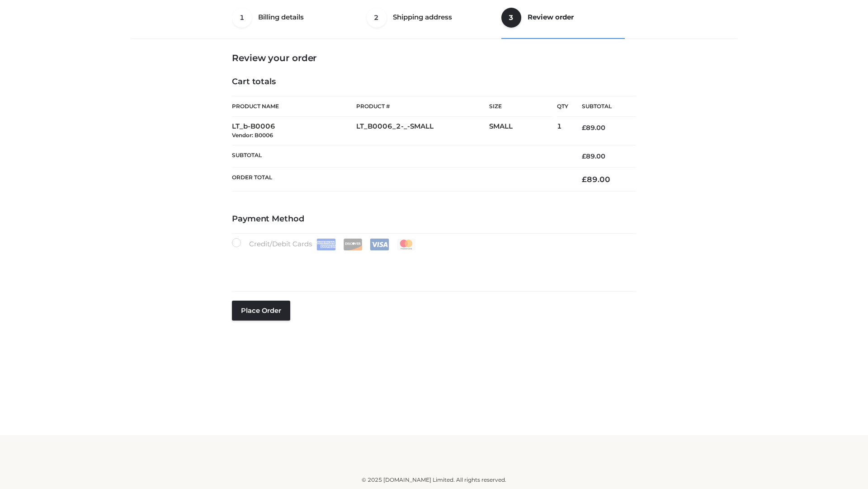  I want to click on img: Mastercard, so click(406, 244).